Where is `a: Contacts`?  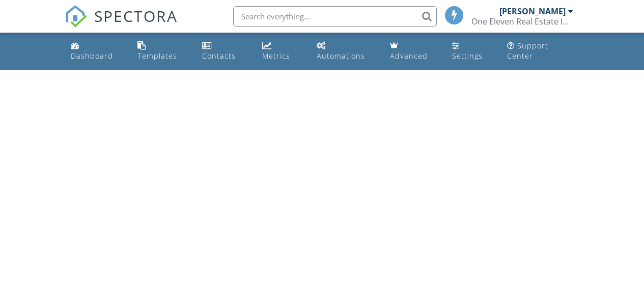 a: Contacts is located at coordinates (223, 50).